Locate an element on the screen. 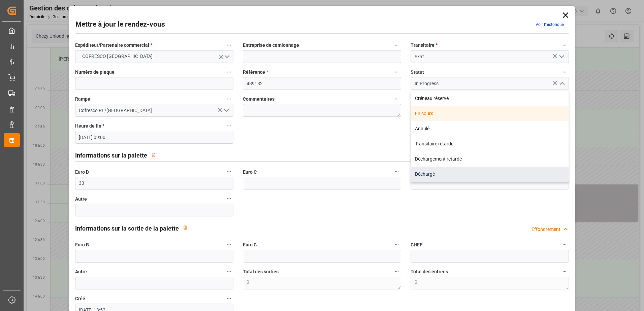 This screenshot has width=644, height=311. div: Déchargé is located at coordinates (490, 174).